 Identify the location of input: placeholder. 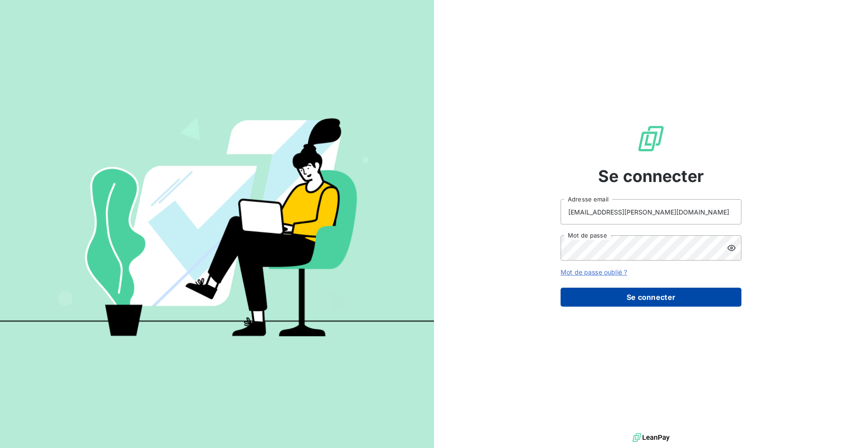
(651, 212).